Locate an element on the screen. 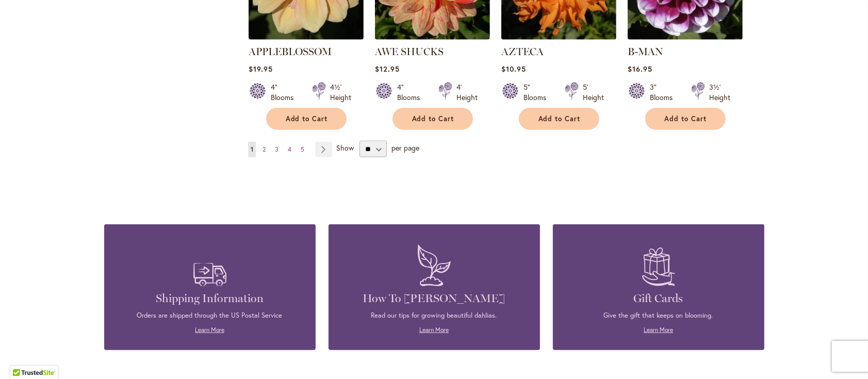 This screenshot has height=379, width=868. h4: Gift Cards is located at coordinates (658, 298).